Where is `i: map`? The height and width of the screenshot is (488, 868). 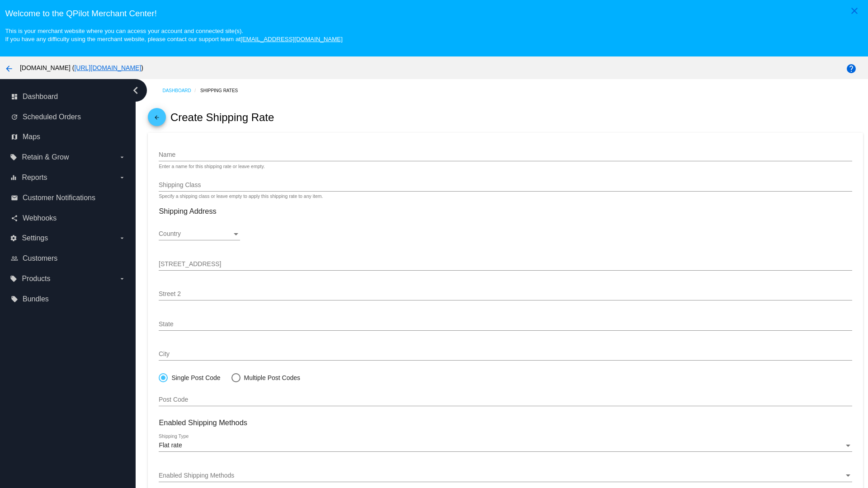 i: map is located at coordinates (14, 137).